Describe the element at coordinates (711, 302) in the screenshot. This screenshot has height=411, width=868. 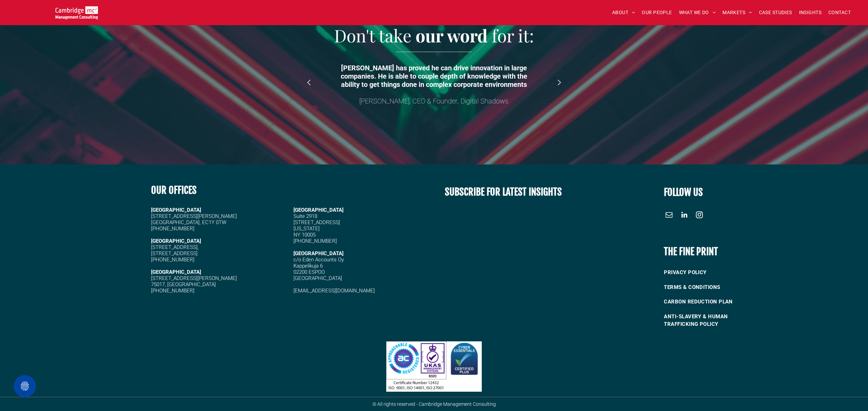
I see `a: CARBON REDUCTION PLAN` at that location.